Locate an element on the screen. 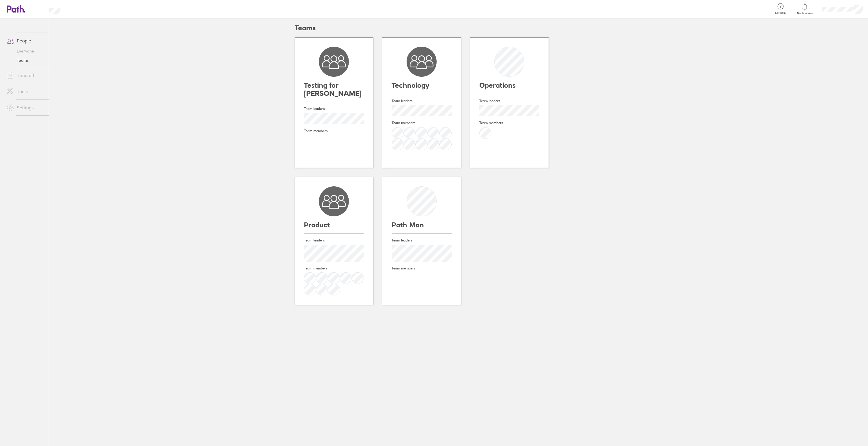 This screenshot has width=868, height=446. h2: Teams is located at coordinates (305, 28).